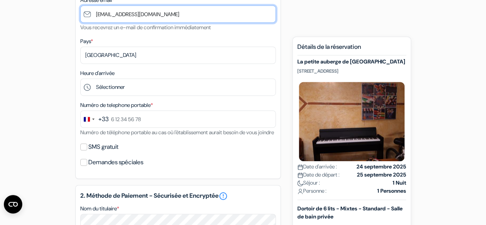 This screenshot has width=486, height=225. What do you see at coordinates (300, 183) in the screenshot?
I see `img: moon.svg` at bounding box center [300, 183].